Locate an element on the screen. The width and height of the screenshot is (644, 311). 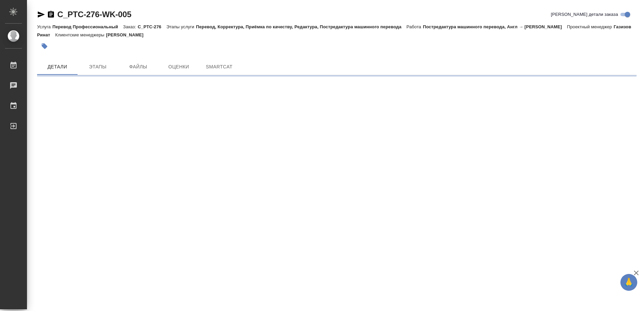
button: Скопировать ссылку is located at coordinates (51, 15).